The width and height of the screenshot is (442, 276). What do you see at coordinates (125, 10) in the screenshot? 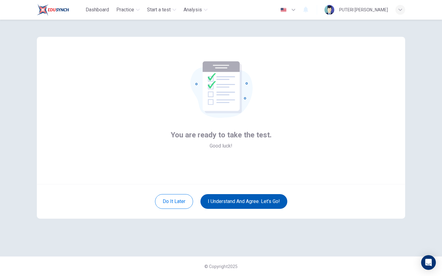
I see `span: Practice` at bounding box center [125, 10].